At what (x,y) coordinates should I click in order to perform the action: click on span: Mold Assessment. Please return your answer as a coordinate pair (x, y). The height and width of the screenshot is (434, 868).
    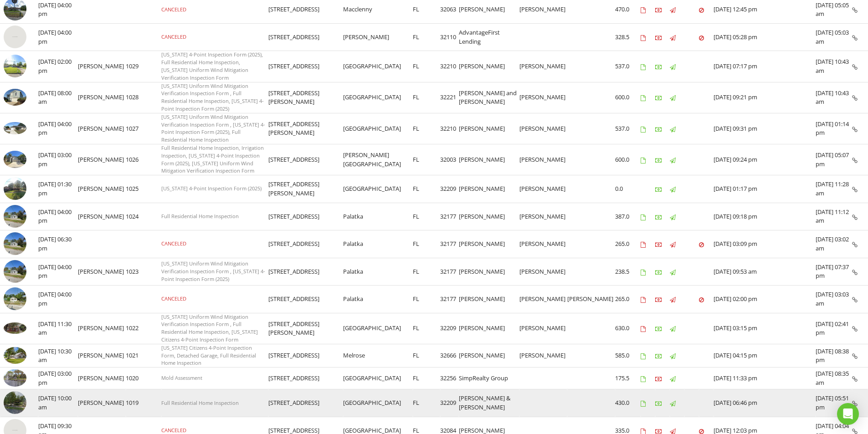
    Looking at the image, I should click on (182, 377).